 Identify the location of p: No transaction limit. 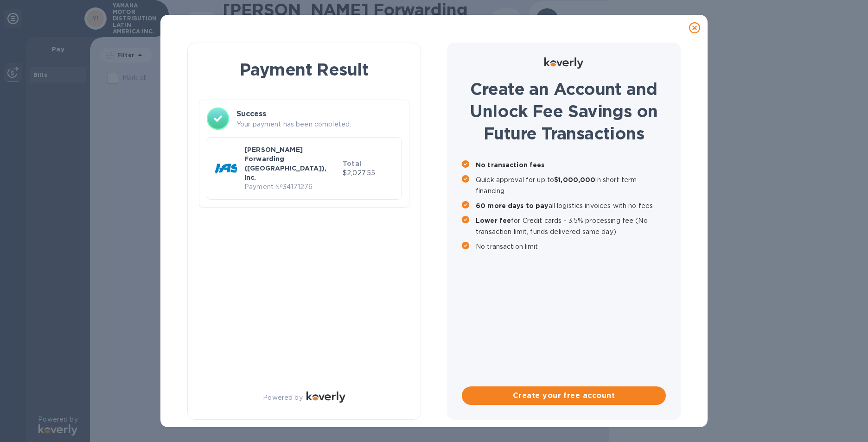
(570, 246).